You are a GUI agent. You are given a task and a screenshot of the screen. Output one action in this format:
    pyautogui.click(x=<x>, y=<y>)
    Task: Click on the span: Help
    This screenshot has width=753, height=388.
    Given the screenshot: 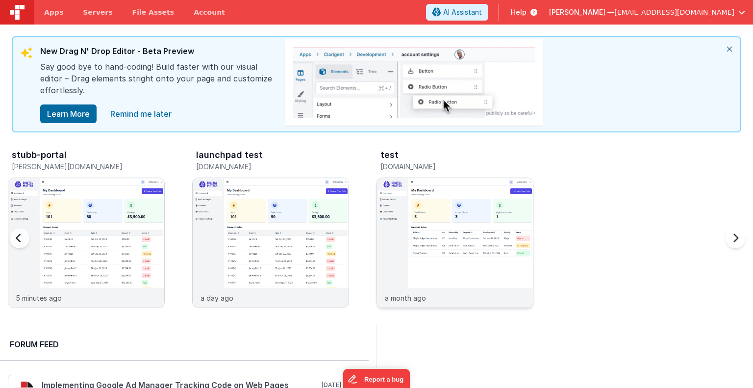 What is the action you would take?
    pyautogui.click(x=519, y=12)
    